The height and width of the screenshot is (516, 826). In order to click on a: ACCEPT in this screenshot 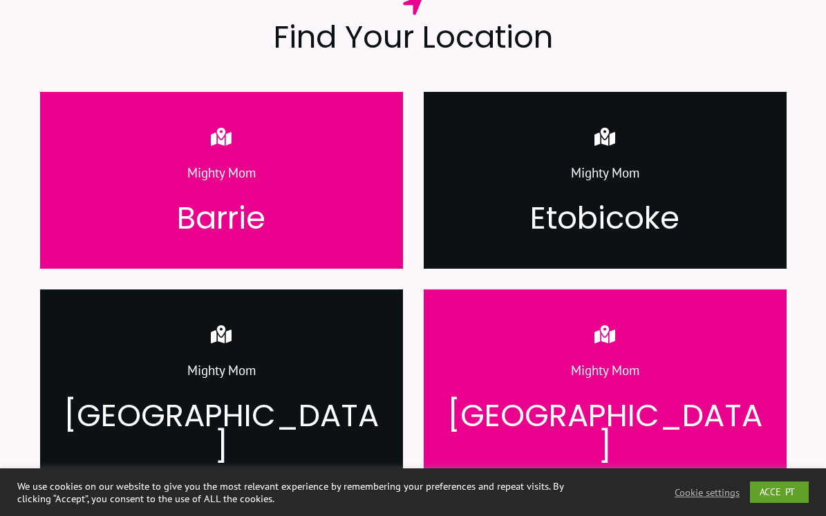, I will do `click(779, 492)`.